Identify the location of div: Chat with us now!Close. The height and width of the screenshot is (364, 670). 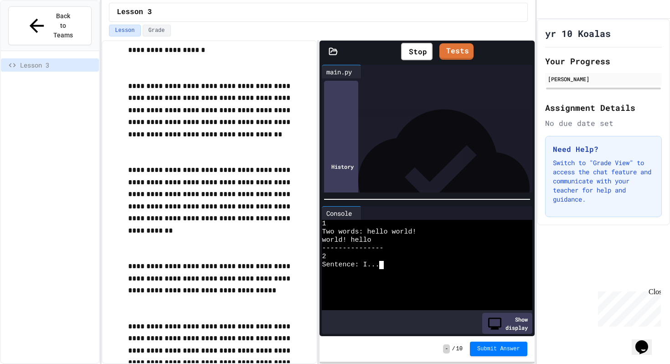
(33, 31).